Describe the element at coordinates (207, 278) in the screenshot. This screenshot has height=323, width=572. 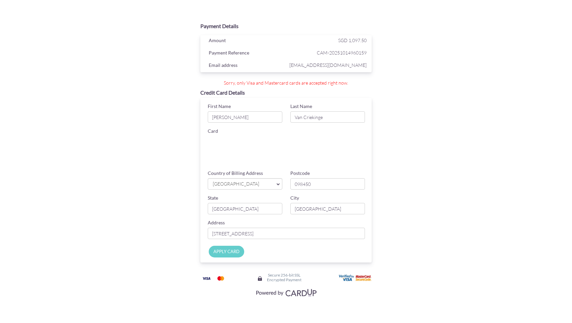
I see `img: Visa` at that location.